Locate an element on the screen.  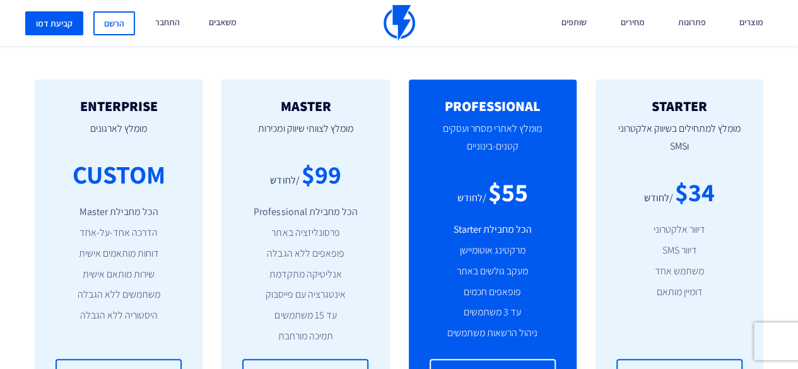
li: עד 3 משתמשים is located at coordinates (493, 312).